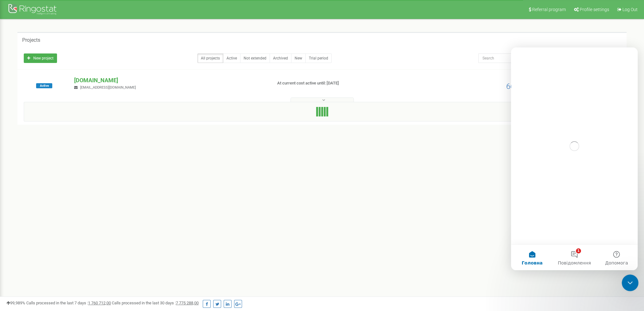 This screenshot has height=311, width=644. I want to click on button: Повідомлення, so click(63, 210).